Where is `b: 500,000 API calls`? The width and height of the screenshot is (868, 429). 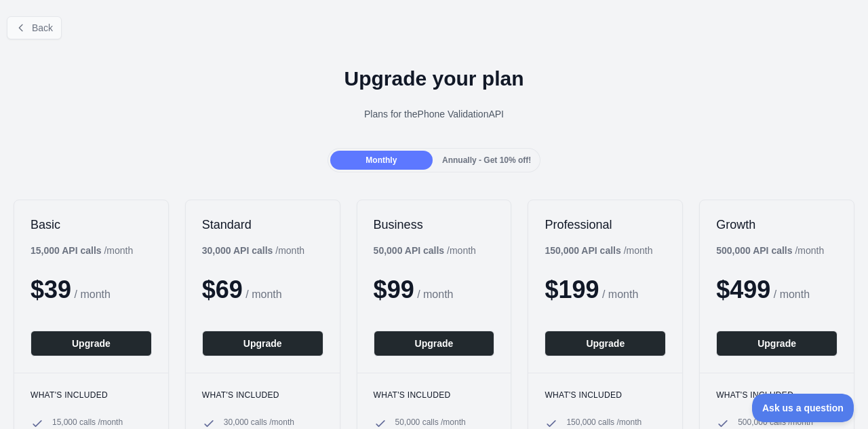
b: 500,000 API calls is located at coordinates (754, 250).